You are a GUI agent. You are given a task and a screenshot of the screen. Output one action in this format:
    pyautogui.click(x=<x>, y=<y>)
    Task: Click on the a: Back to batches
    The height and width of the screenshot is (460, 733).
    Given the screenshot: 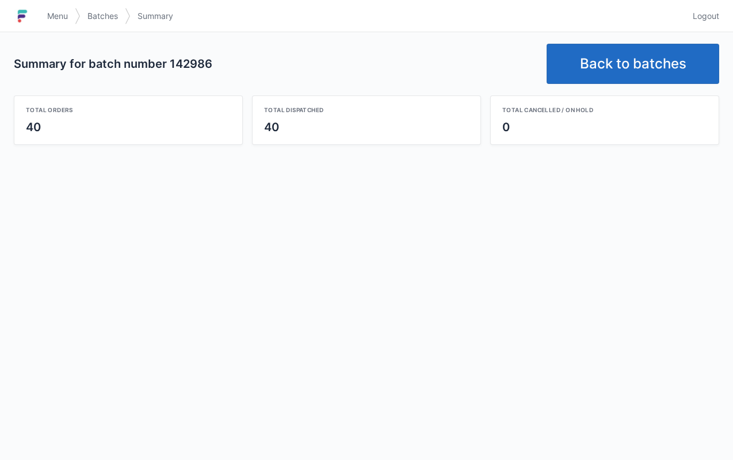 What is the action you would take?
    pyautogui.click(x=633, y=64)
    